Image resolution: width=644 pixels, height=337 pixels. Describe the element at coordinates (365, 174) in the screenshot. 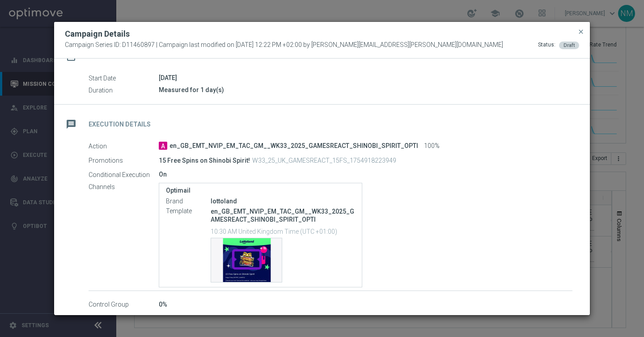

I see `div: On` at that location.